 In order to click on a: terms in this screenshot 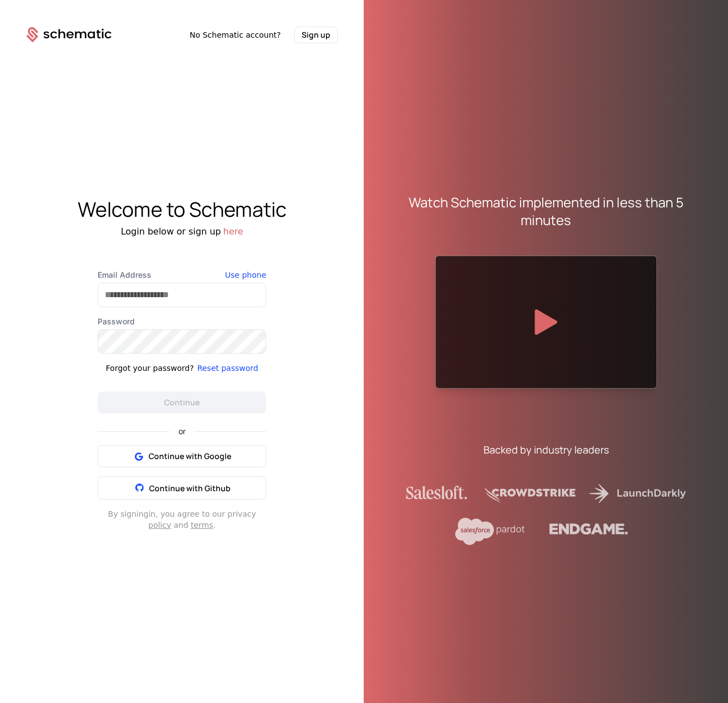, I will do `click(202, 525)`.